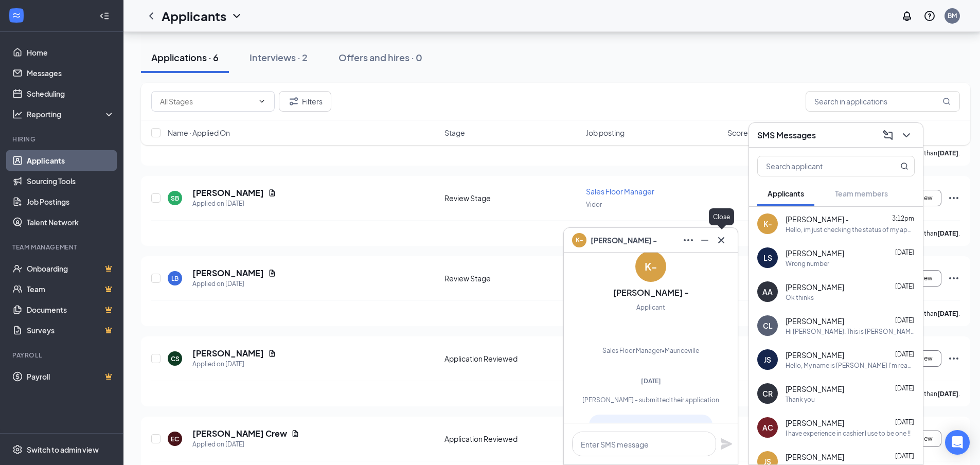 The width and height of the screenshot is (980, 465). Describe the element at coordinates (883, 101) in the screenshot. I see `input: Search in applications` at that location.